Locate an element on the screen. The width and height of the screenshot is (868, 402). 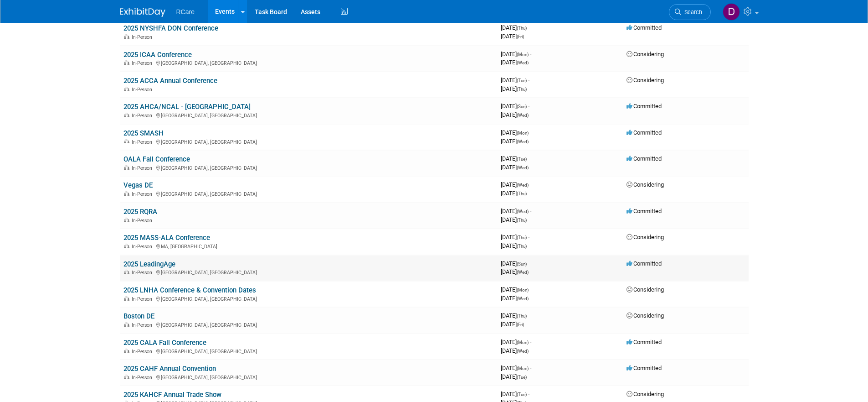
a: 2025 CALA Fall Conference is located at coordinates (165, 342).